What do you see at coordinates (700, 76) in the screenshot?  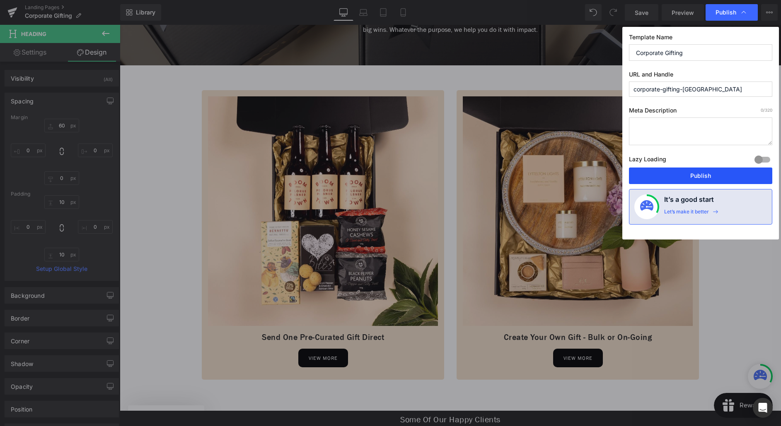 I see `label: URL and Handle` at bounding box center [700, 76].